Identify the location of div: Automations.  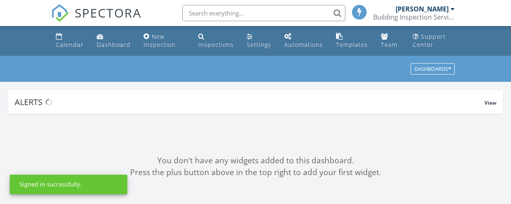
(304, 44).